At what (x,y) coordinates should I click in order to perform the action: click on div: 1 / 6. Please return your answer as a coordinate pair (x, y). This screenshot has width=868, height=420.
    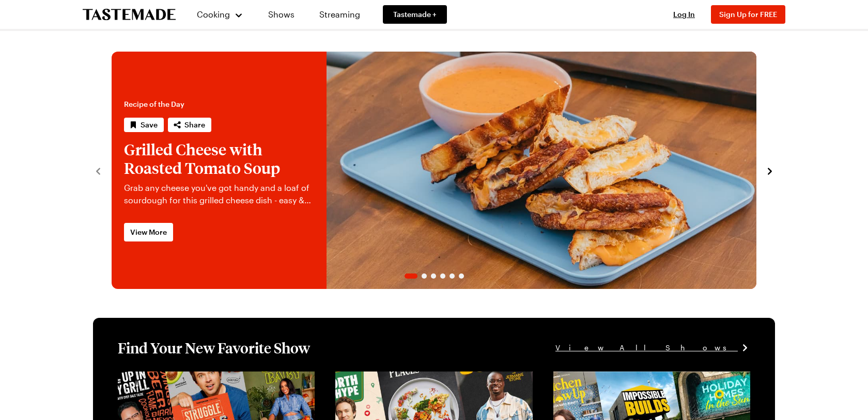
    Looking at the image, I should click on (434, 170).